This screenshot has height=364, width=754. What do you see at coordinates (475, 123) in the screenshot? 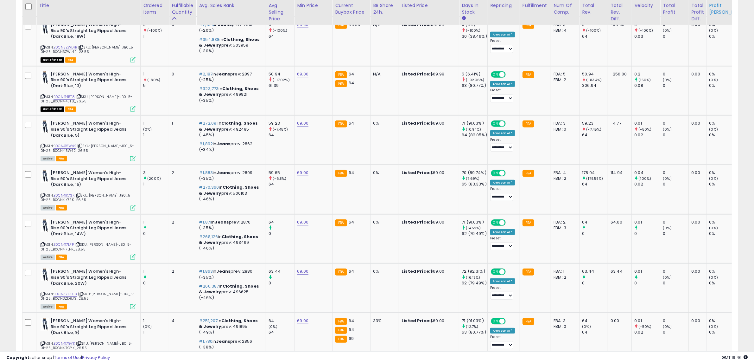
I see `div: 71 (91.03%)` at bounding box center [475, 123].